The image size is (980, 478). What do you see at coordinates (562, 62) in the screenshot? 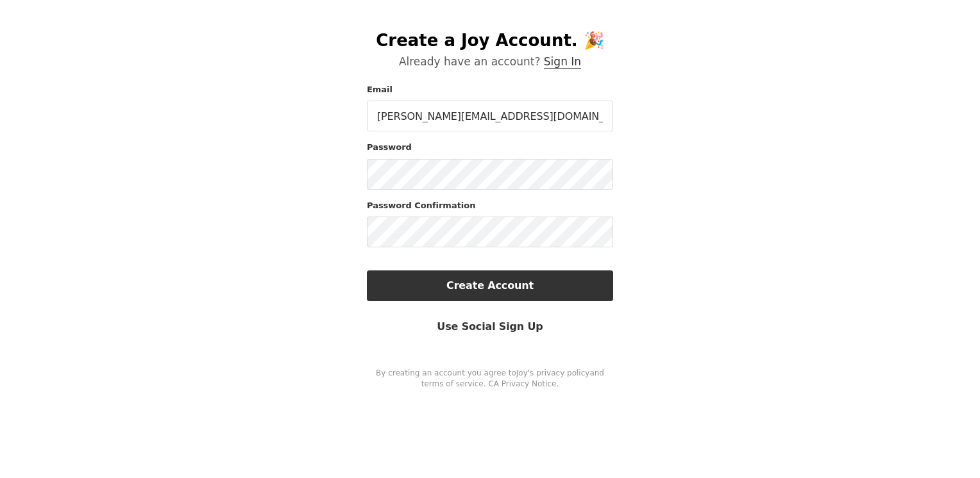
I see `a: Sign In` at bounding box center [562, 62].